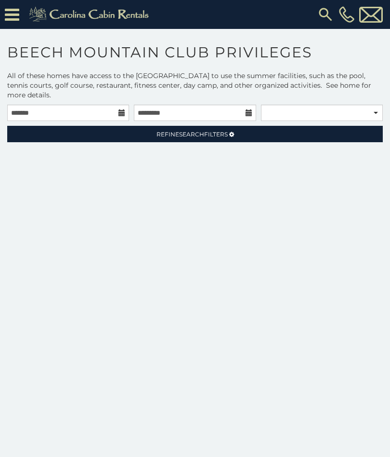  Describe the element at coordinates (192, 134) in the screenshot. I see `span: Refine Filters` at that location.